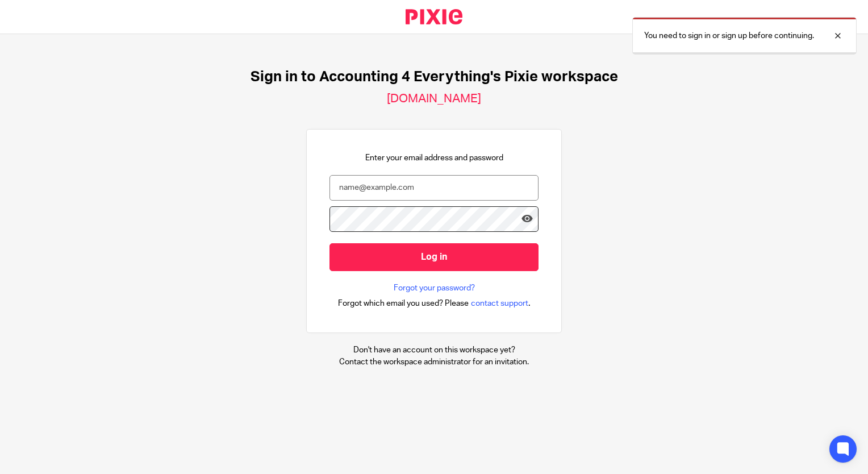 The height and width of the screenshot is (474, 868). I want to click on p: You need to sign in or sign up before continuing., so click(729, 36).